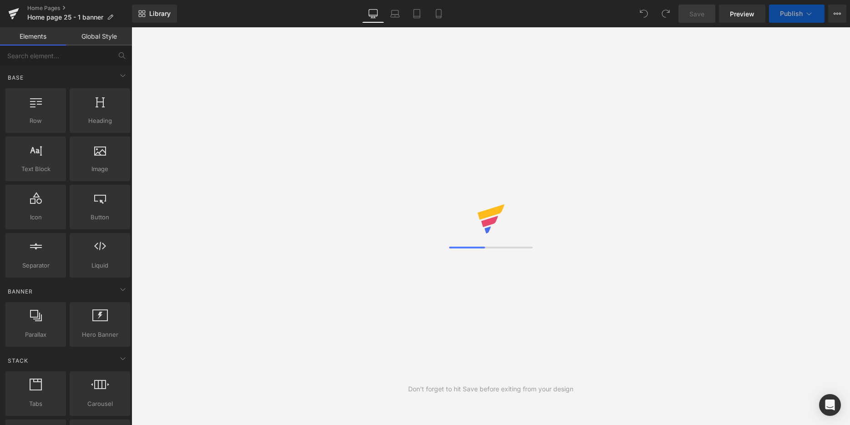  What do you see at coordinates (395, 14) in the screenshot?
I see `a: Laptop` at bounding box center [395, 14].